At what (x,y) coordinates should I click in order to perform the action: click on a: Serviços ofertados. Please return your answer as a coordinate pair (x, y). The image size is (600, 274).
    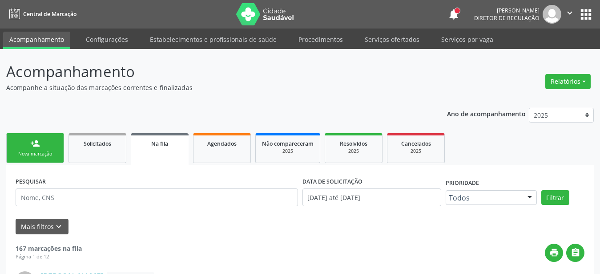
    Looking at the image, I should click on (392, 39).